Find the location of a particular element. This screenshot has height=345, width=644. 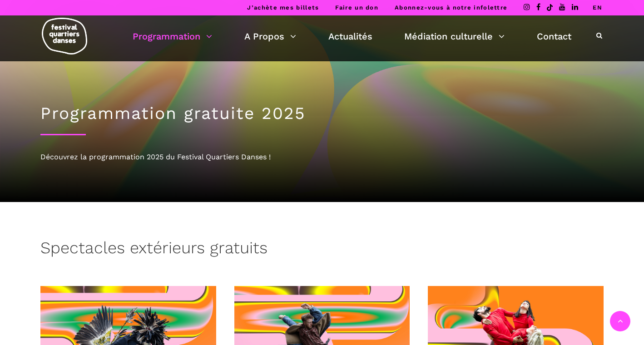

a: EN is located at coordinates (597, 7).